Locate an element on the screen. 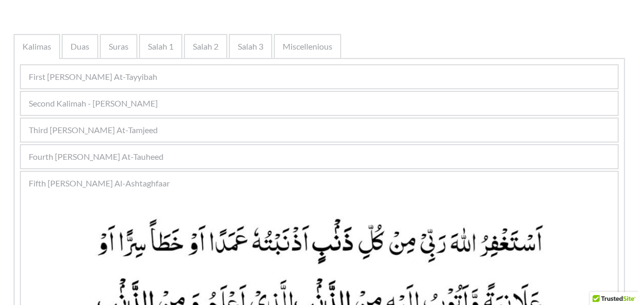 This screenshot has height=305, width=638. span: Salah 3 is located at coordinates (250, 46).